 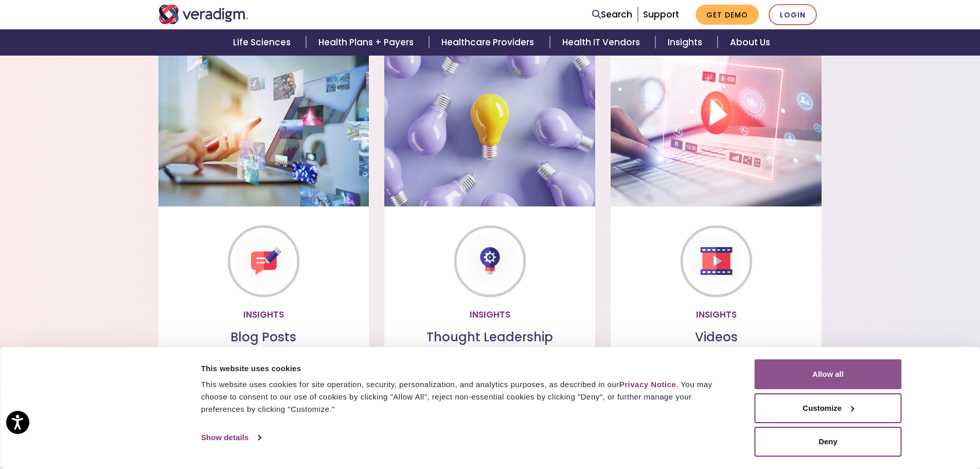 What do you see at coordinates (490, 337) in the screenshot?
I see `h3: Thought Leadership` at bounding box center [490, 337].